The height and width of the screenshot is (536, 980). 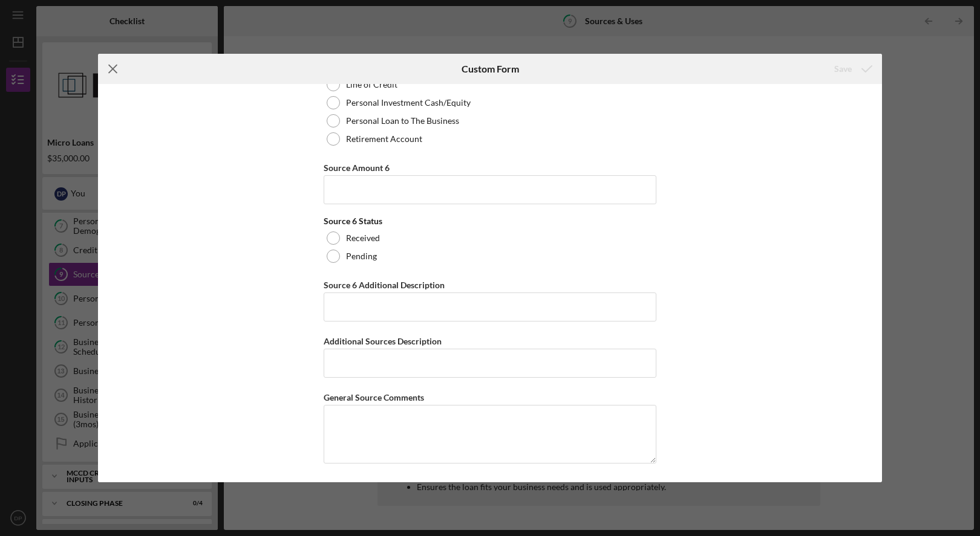 I want to click on label: Pending, so click(x=361, y=257).